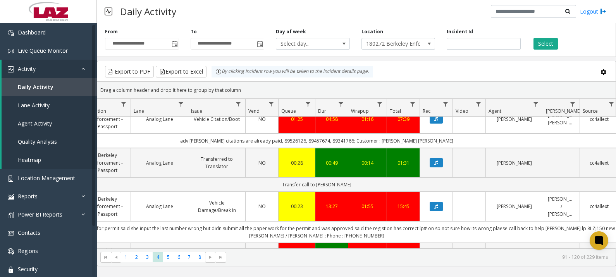 The width and height of the screenshot is (616, 277). What do you see at coordinates (46, 178) in the screenshot?
I see `span: Location Management` at bounding box center [46, 178].